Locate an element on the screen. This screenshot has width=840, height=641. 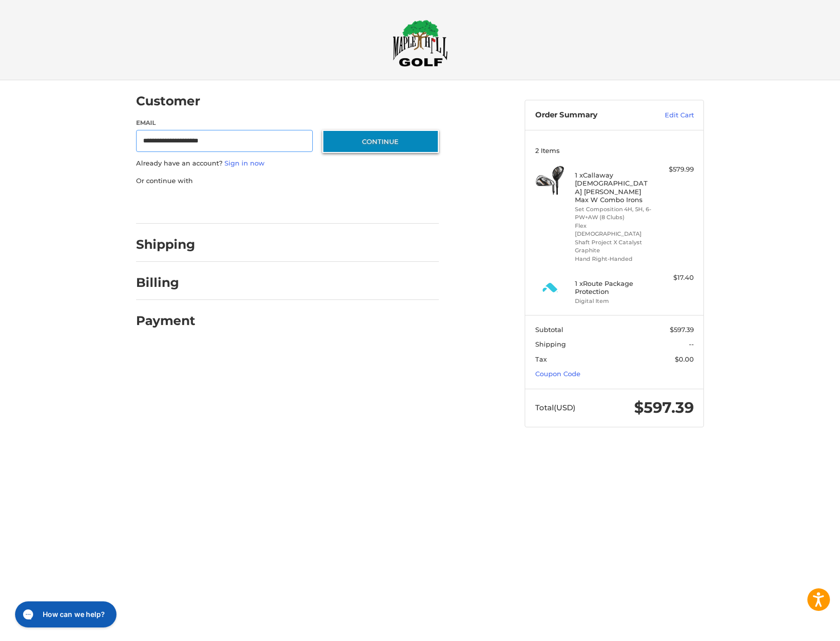
span: Tax is located at coordinates (540, 360).